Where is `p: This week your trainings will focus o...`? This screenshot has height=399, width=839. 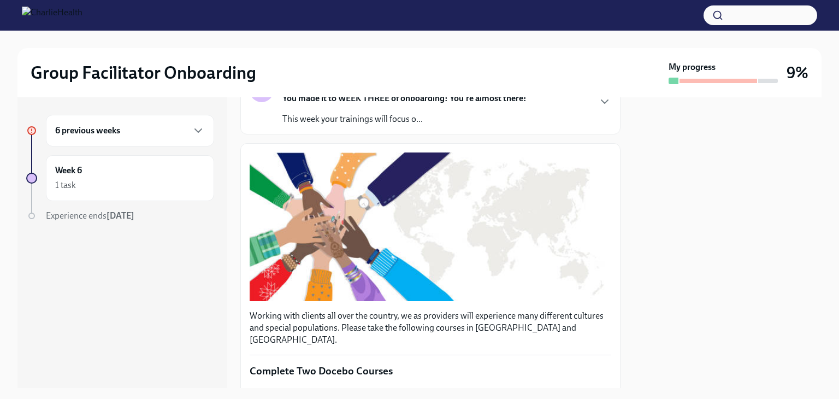
p: This week your trainings will focus o... is located at coordinates (404, 119).